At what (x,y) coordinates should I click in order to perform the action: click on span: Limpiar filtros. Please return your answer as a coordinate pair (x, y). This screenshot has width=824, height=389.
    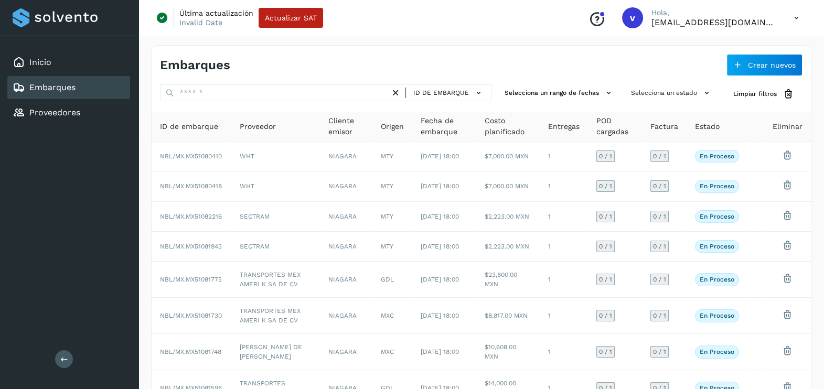
    Looking at the image, I should click on (754, 94).